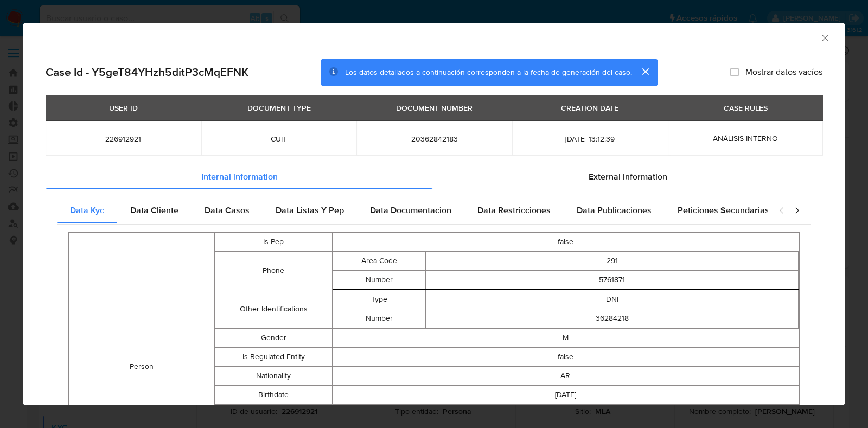 This screenshot has height=428, width=868. What do you see at coordinates (612, 260) in the screenshot?
I see `td: 291` at bounding box center [612, 260].